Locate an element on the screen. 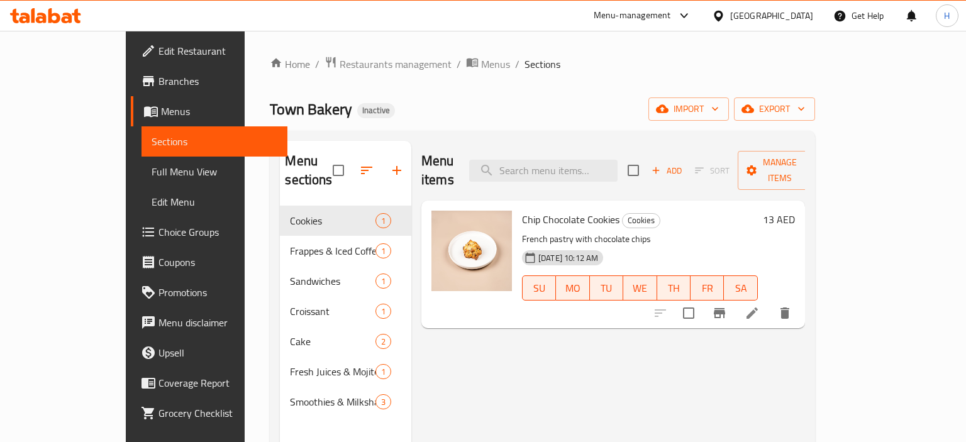  button: SA is located at coordinates (740, 288).